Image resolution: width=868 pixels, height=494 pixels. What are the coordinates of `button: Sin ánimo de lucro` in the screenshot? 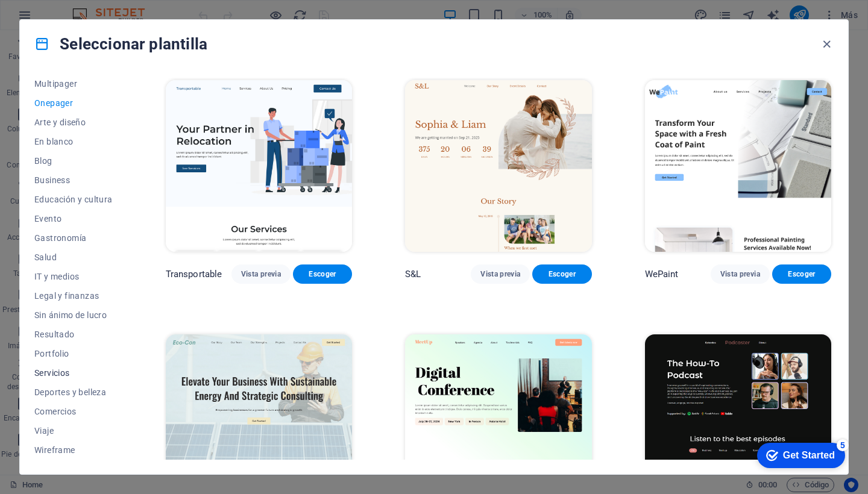 It's located at (74, 315).